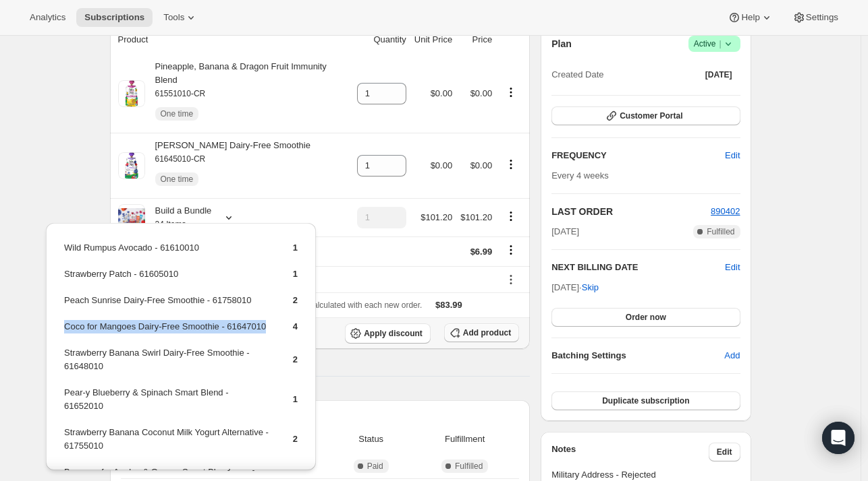 The width and height of the screenshot is (868, 481). What do you see at coordinates (645, 317) in the screenshot?
I see `span: Order now` at bounding box center [645, 317].